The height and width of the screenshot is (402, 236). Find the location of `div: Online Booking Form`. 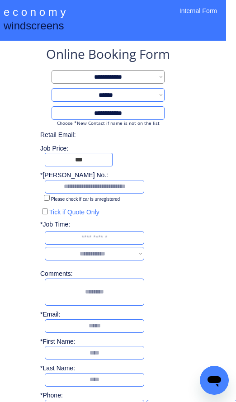

div: Online Booking Form is located at coordinates (108, 55).